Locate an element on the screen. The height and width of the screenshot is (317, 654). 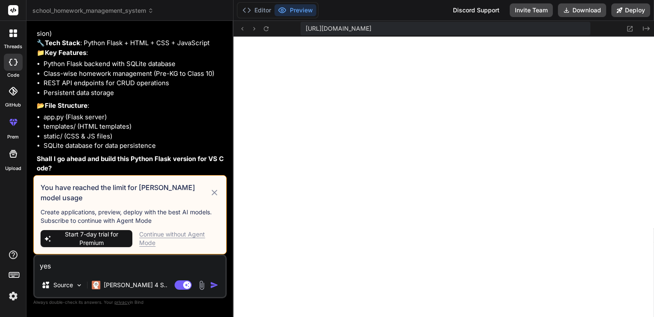
p: Always double-check its answers. Your in Bind is located at coordinates (130, 302).